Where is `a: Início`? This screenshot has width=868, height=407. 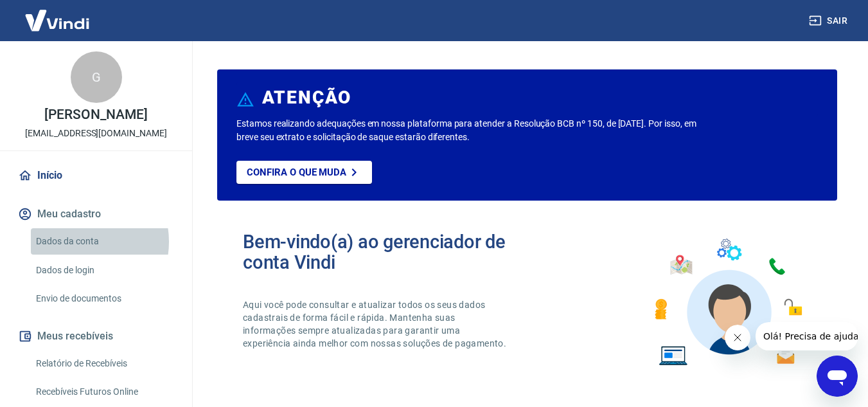
a: Início is located at coordinates (96, 175).